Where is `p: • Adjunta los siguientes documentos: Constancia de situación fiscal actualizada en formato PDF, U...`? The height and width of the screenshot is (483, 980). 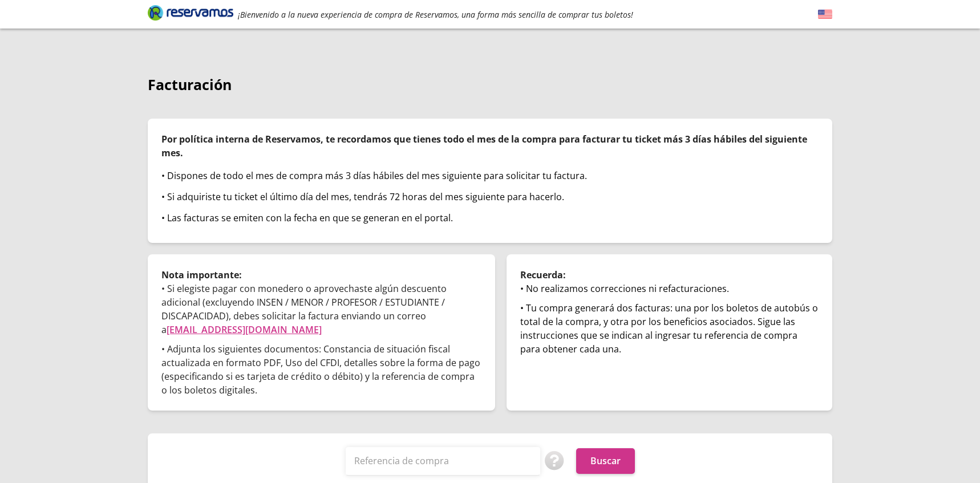 p: • Adjunta los siguientes documentos: Constancia de situación fiscal actualizada en formato PDF, U... is located at coordinates (321, 370).